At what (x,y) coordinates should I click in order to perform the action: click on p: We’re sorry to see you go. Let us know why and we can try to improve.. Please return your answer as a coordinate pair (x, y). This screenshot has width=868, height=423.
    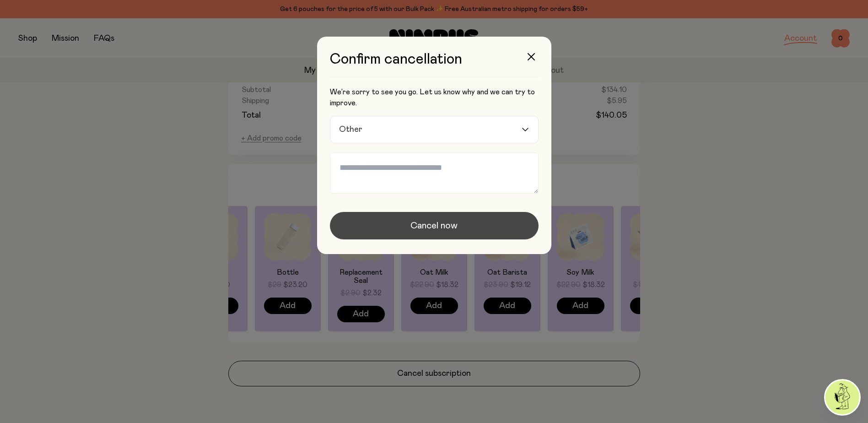
    Looking at the image, I should click on (434, 97).